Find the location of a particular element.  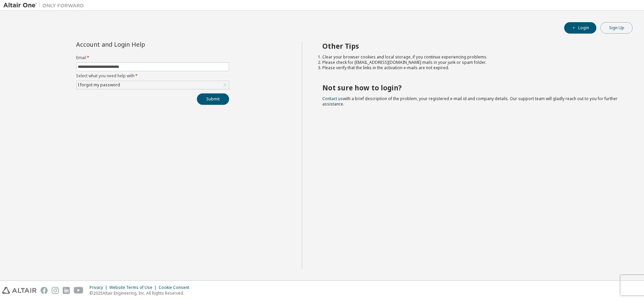

img: altair_logo.svg is located at coordinates (19, 290).